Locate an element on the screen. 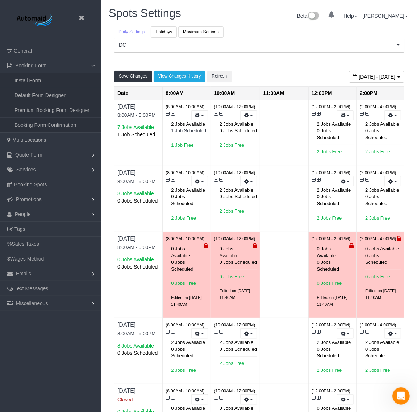 The image size is (417, 412). span: 7 Jobs Available is located at coordinates (135, 127).